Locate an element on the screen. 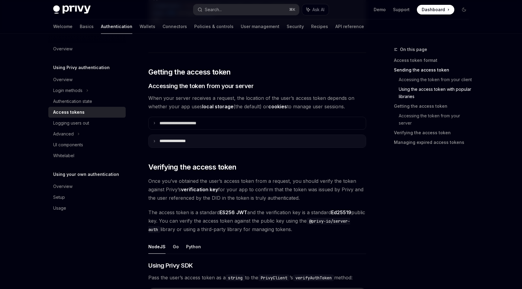  a: Setup is located at coordinates (87, 197).